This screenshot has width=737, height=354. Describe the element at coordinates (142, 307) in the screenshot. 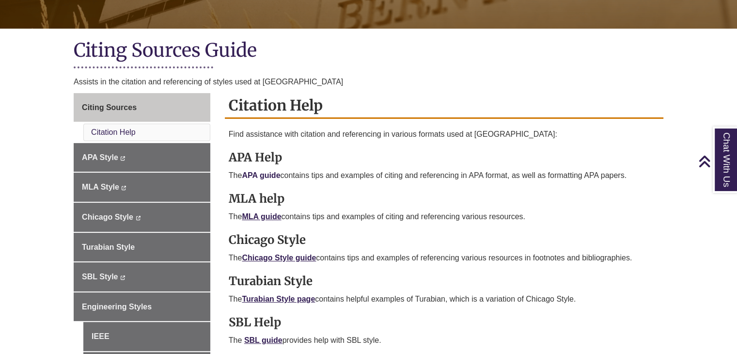

I see `a: Engineering Styles` at that location.